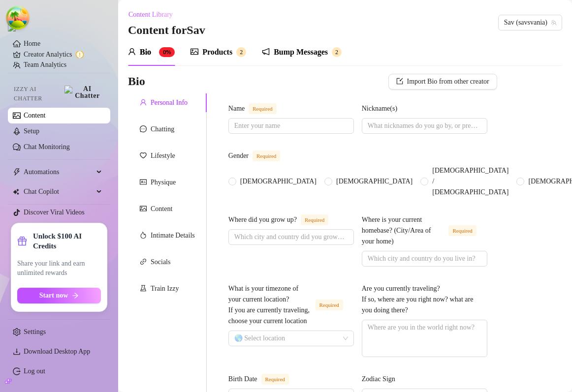 This screenshot has height=392, width=572. Describe the element at coordinates (59, 296) in the screenshot. I see `button: Start nowarrow-right` at that location.